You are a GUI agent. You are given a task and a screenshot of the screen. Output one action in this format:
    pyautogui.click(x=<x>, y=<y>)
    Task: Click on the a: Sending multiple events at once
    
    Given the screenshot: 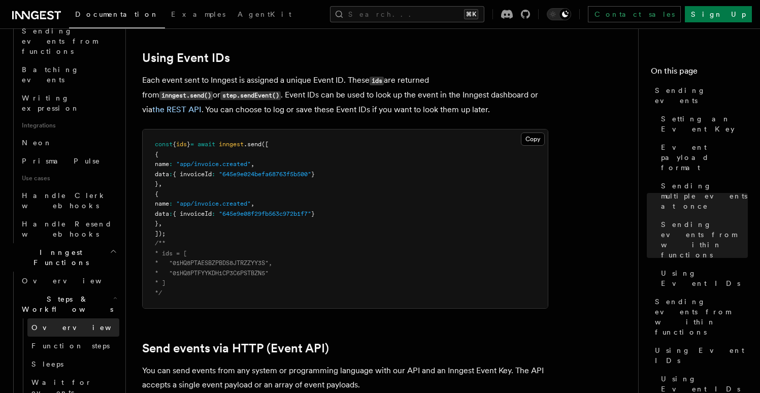 What is the action you would take?
    pyautogui.click(x=702, y=196)
    